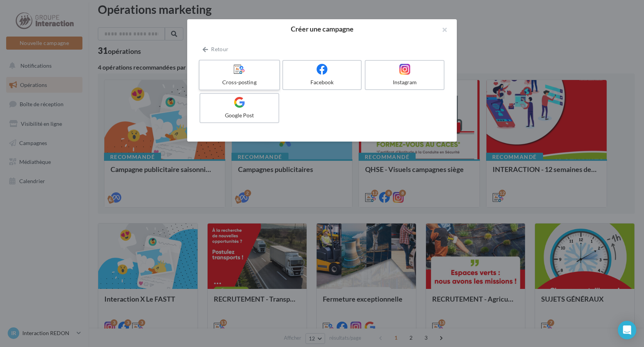 Image resolution: width=644 pixels, height=347 pixels. I want to click on div: Google Post, so click(239, 115).